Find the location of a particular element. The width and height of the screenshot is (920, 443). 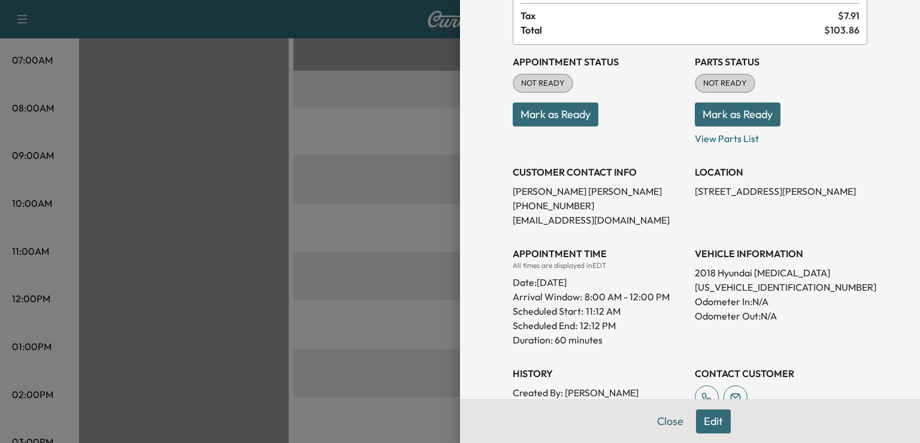

h3: VEHICLE INFORMATION is located at coordinates (781, 253).